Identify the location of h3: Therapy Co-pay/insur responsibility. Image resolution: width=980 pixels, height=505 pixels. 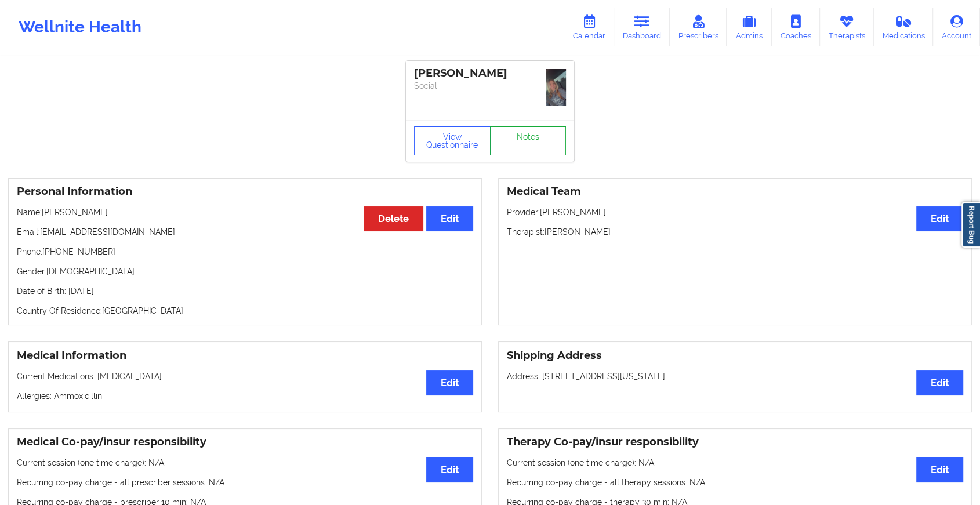
(735, 442).